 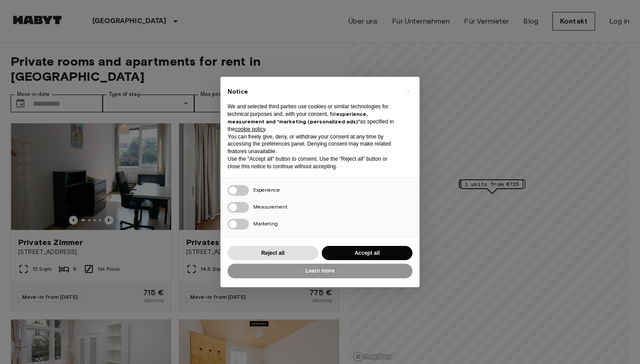 What do you see at coordinates (273, 253) in the screenshot?
I see `button: Reject all` at bounding box center [273, 253].